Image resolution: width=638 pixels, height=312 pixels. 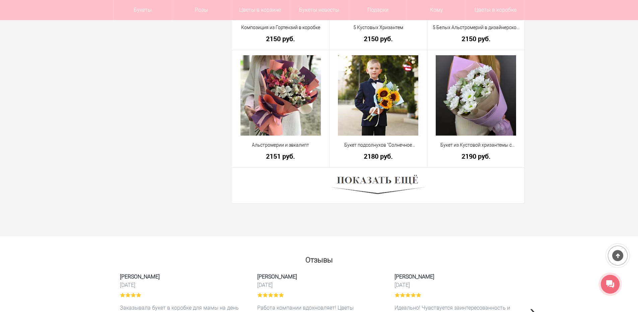 What do you see at coordinates (378, 185) in the screenshot?
I see `img: Показать ещё` at bounding box center [378, 185].